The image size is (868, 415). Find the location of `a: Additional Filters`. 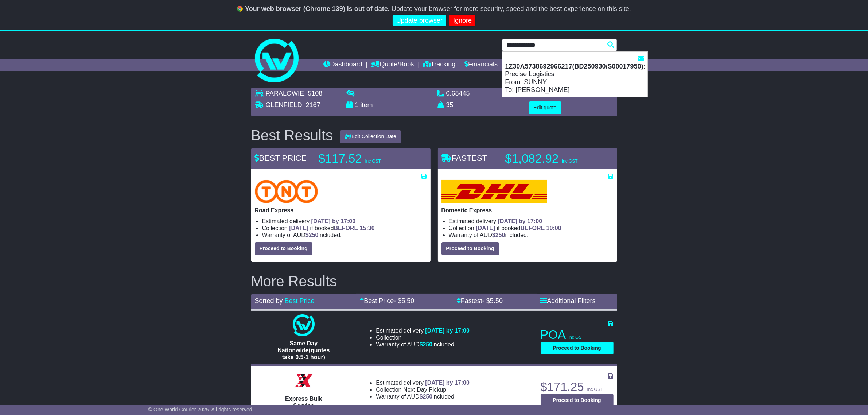

a: Additional Filters is located at coordinates (568, 301).